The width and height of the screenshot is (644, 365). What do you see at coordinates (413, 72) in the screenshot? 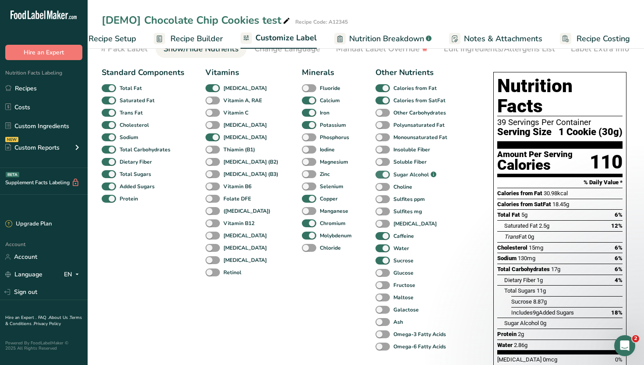
I see `div: Other Nutrients` at bounding box center [413, 72].